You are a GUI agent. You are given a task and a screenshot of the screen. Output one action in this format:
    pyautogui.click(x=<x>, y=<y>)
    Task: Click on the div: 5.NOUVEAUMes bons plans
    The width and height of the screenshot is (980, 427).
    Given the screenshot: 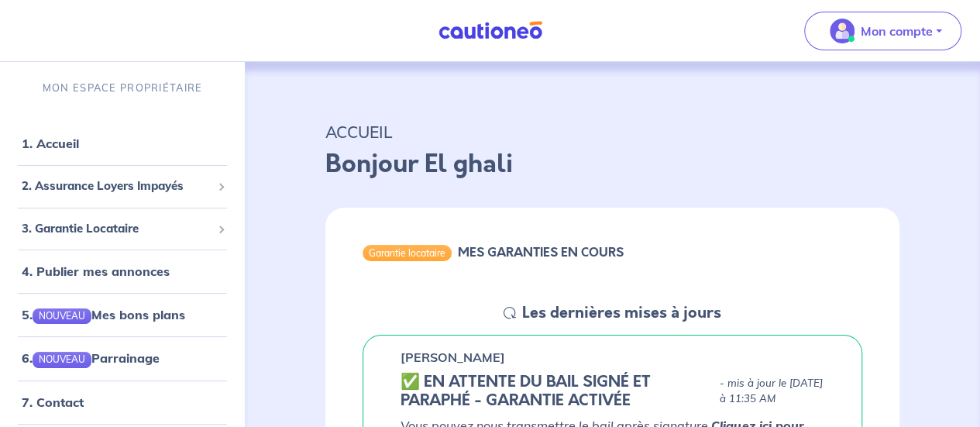 What is the action you would take?
    pyautogui.click(x=122, y=314)
    